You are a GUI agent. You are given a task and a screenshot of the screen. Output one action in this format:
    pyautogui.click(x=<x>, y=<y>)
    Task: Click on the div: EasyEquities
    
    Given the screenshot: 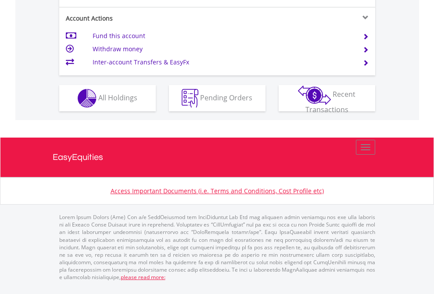 What is the action you would take?
    pyautogui.click(x=217, y=158)
    